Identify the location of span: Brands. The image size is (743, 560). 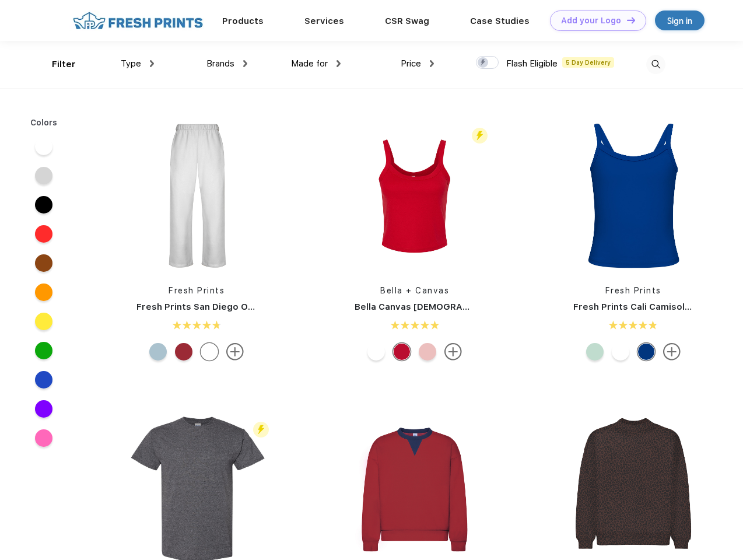
(220, 64).